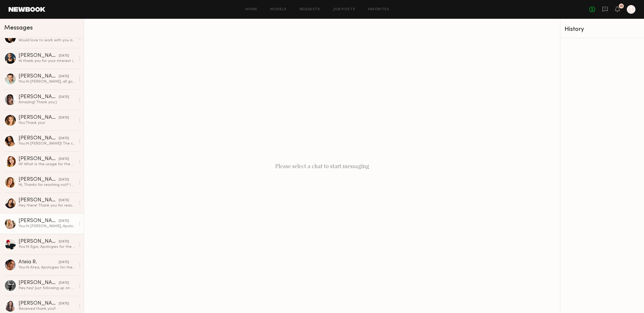 This screenshot has width=644, height=313. What do you see at coordinates (344, 10) in the screenshot?
I see `a: Job Posts` at bounding box center [344, 10].